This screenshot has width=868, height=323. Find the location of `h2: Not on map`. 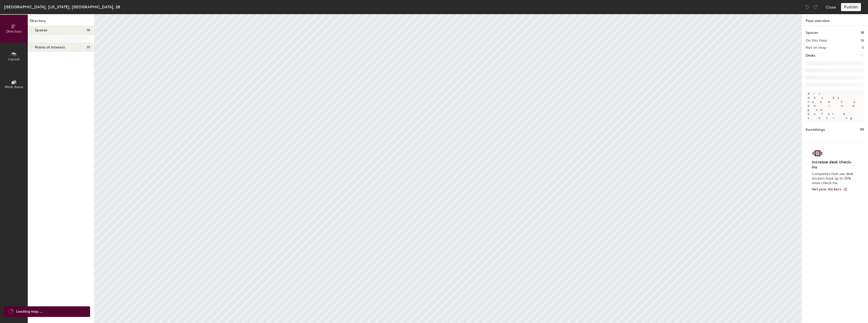

h2: Not on map is located at coordinates (816, 48).